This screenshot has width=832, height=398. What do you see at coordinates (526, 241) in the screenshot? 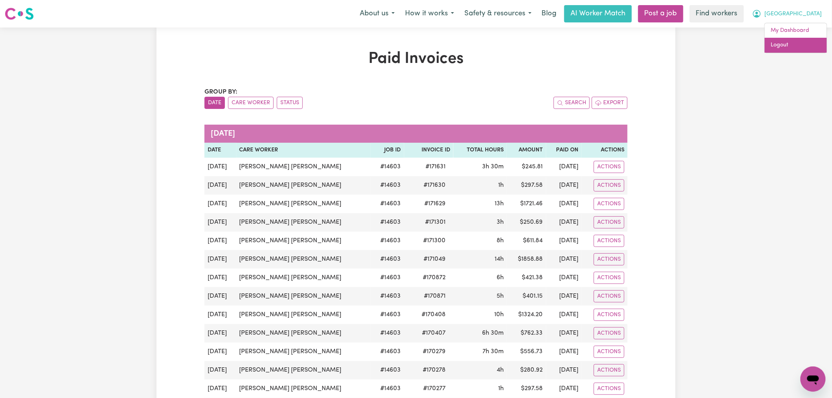
I see `td: $ 611.84` at bounding box center [526, 241].